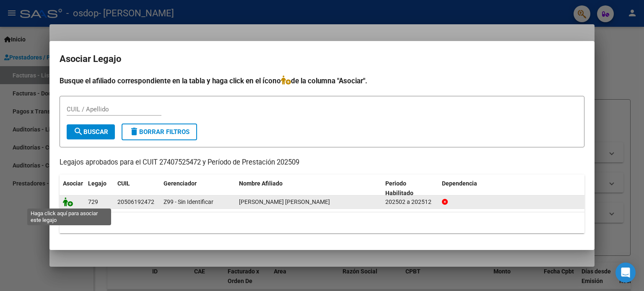 The height and width of the screenshot is (291, 644). I want to click on div: 1 registros, so click(322, 223).